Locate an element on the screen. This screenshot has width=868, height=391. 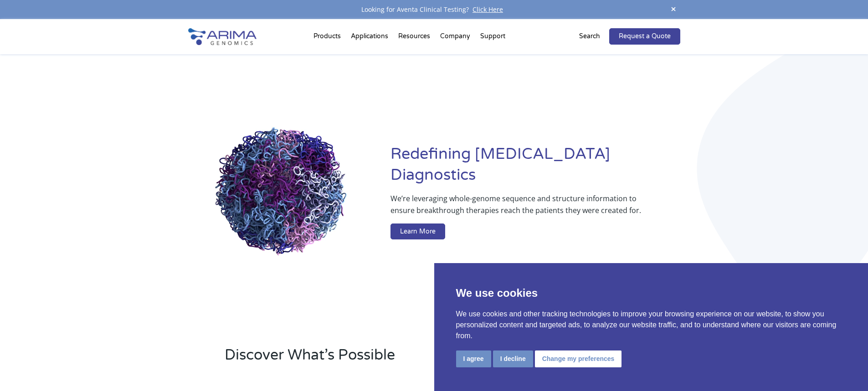
p: We use cookies and other tracking technologies to improve your browsing experience on our website... is located at coordinates (651, 325).